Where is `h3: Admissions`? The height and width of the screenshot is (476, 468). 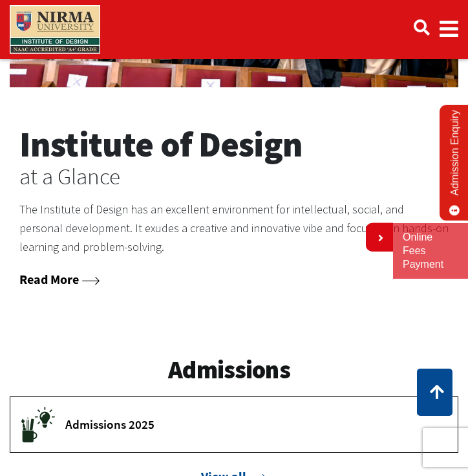 h3: Admissions is located at coordinates (229, 370).